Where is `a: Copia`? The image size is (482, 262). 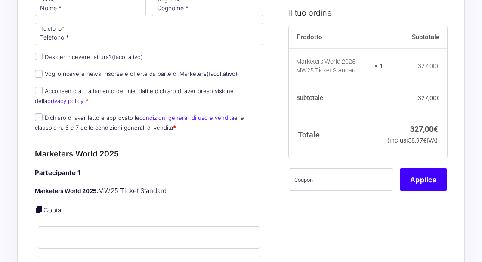 a: Copia is located at coordinates (52, 210).